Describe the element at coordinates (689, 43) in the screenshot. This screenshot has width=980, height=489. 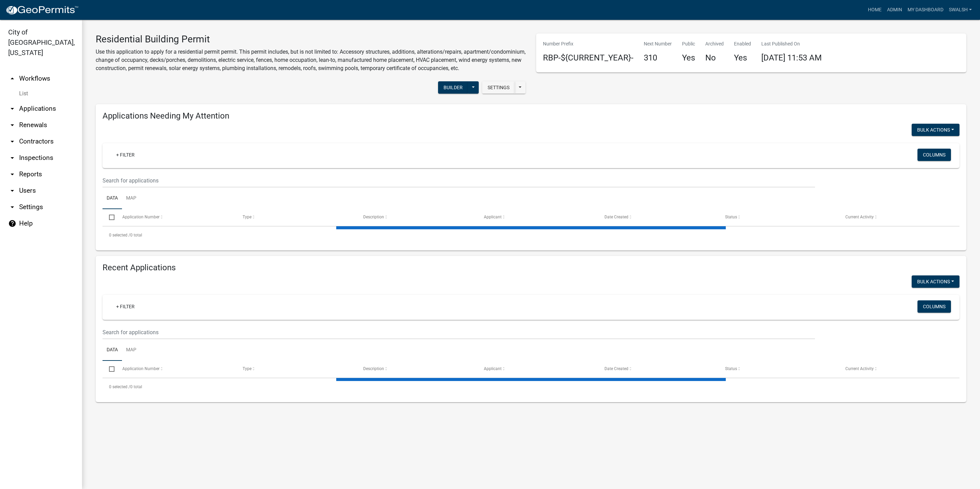
I see `p: Public` at that location.